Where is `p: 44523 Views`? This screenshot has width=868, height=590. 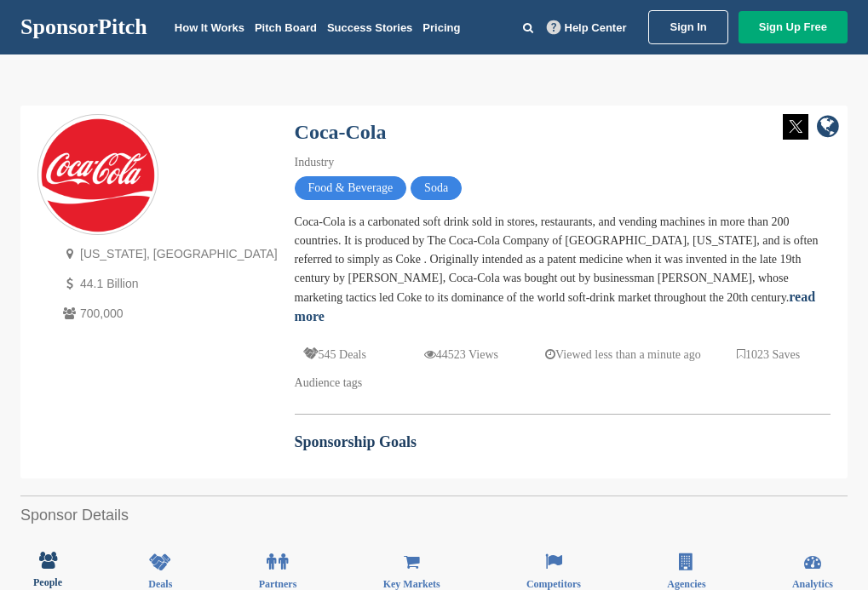 p: 44523 Views is located at coordinates (461, 354).